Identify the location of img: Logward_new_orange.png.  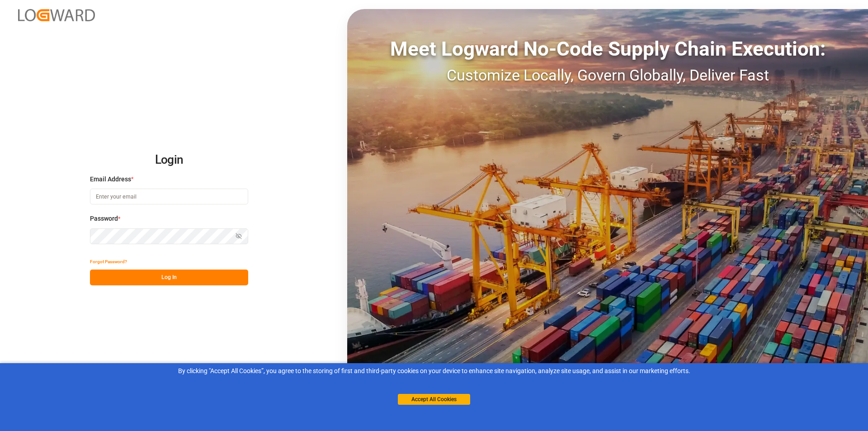
(56, 15).